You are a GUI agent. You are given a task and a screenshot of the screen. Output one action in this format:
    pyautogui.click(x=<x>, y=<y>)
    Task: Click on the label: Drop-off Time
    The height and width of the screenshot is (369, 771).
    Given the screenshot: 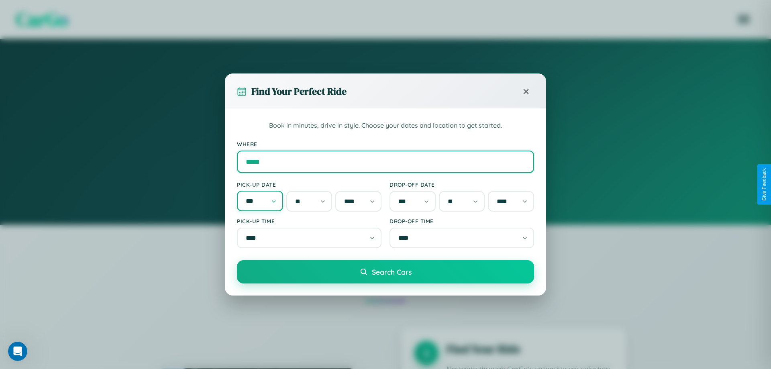 What is the action you would take?
    pyautogui.click(x=462, y=221)
    